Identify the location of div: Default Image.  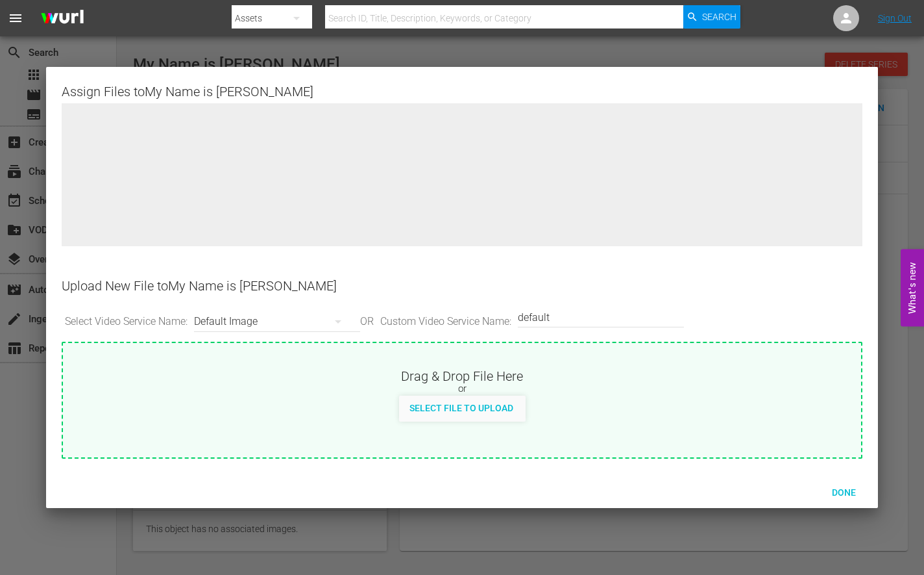
(274, 321).